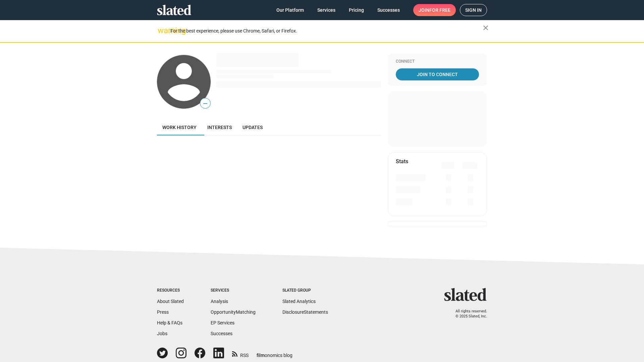  What do you see at coordinates (179, 127) in the screenshot?
I see `a: Work history` at bounding box center [179, 127].